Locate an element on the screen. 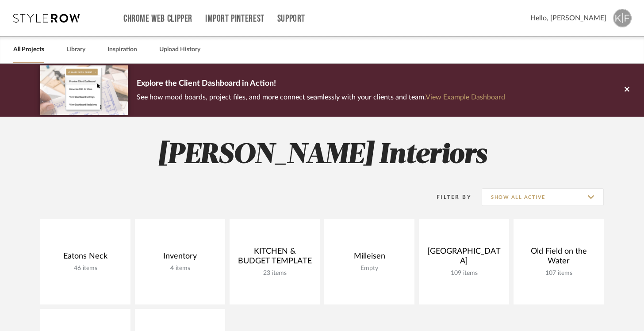  a: Upload History is located at coordinates (180, 49).